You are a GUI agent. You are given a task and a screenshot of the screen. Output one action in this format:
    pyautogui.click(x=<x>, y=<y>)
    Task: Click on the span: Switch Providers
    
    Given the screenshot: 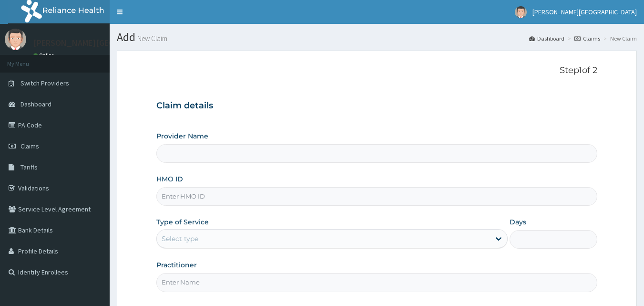 What is the action you would take?
    pyautogui.click(x=45, y=83)
    